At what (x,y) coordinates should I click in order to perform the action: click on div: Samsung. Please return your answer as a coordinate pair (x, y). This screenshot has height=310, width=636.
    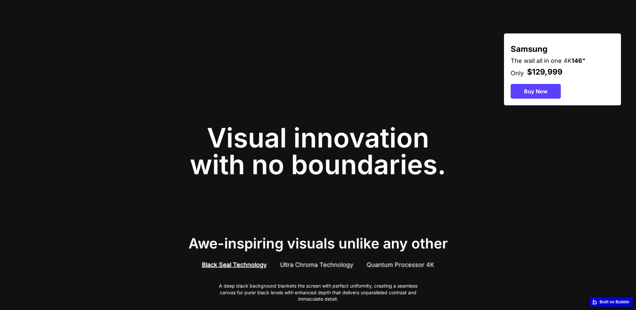
    Looking at the image, I should click on (529, 47).